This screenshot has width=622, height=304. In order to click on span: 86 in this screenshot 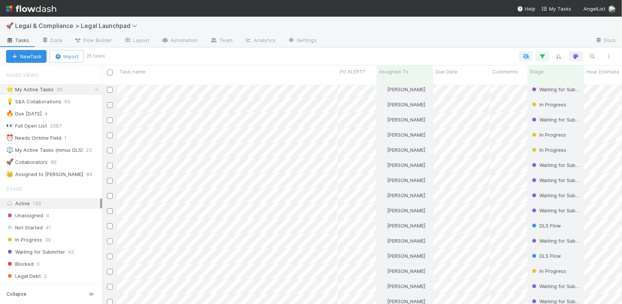, I will do `click(57, 162)`.